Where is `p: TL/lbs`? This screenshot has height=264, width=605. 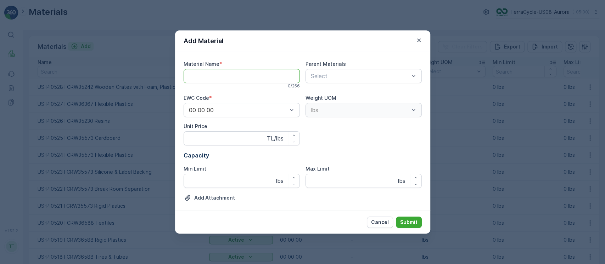 p: TL/lbs is located at coordinates (275, 139).